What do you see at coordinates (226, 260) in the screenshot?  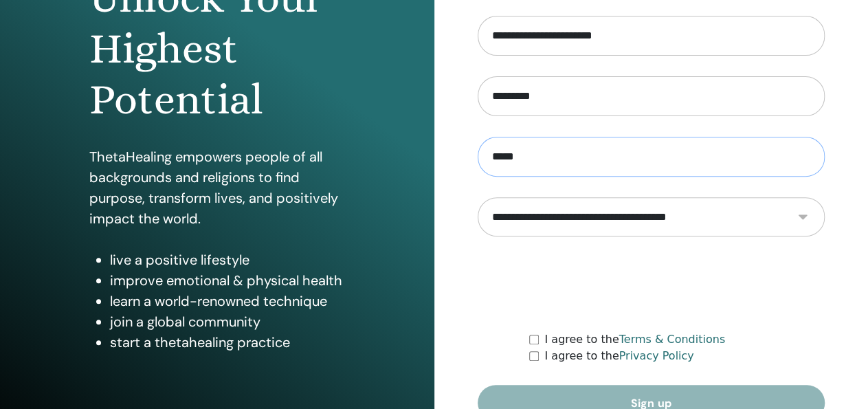 I see `li: live a positive lifestyle` at bounding box center [226, 260].